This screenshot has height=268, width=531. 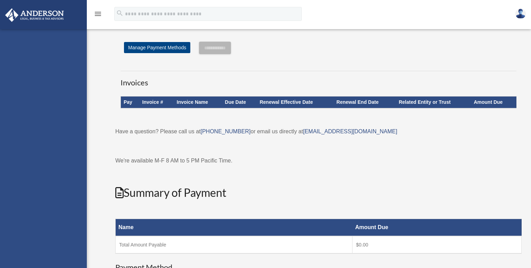 I want to click on p: Have a question? Please call us at or email us directly at, so click(x=318, y=132).